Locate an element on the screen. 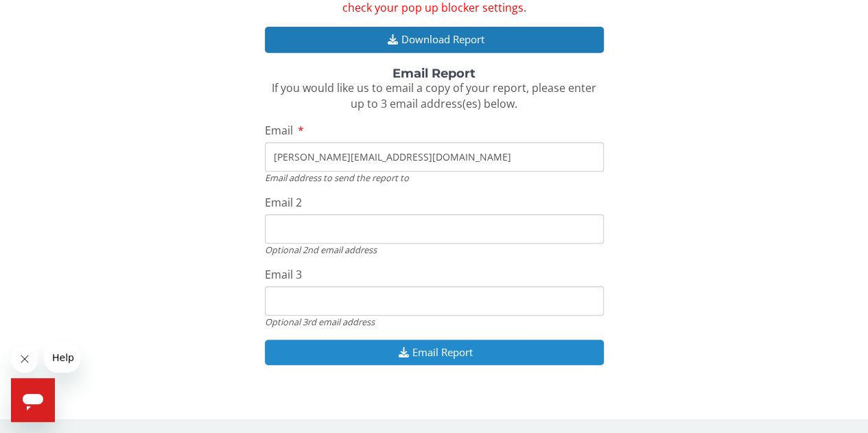 The height and width of the screenshot is (433, 868). div: Optional 3rd email address is located at coordinates (434, 322).